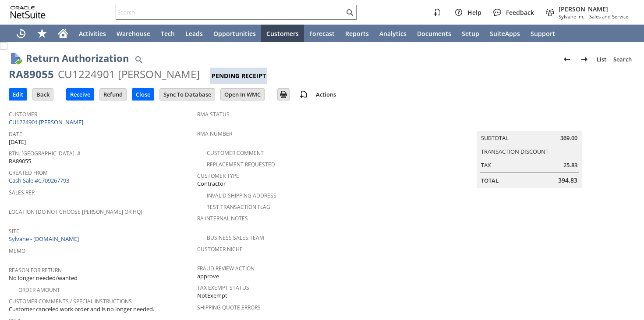 The image size is (644, 320). What do you see at coordinates (70, 301) in the screenshot?
I see `a: Customer Comments / Special Instructions` at bounding box center [70, 301].